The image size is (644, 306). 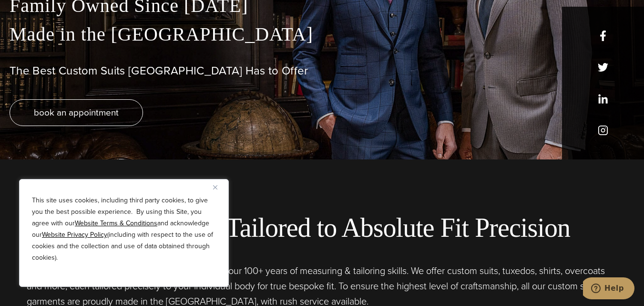 What do you see at coordinates (76, 112) in the screenshot?
I see `a: book an appointment` at bounding box center [76, 112].